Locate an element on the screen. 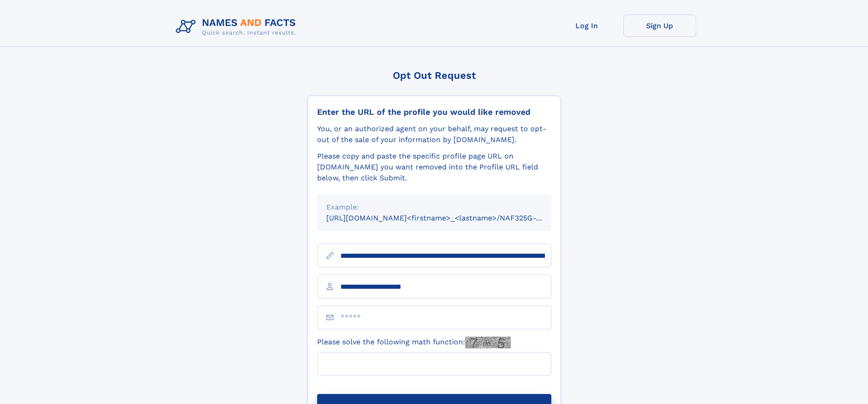 The width and height of the screenshot is (868, 404). a: Log In is located at coordinates (587, 25).